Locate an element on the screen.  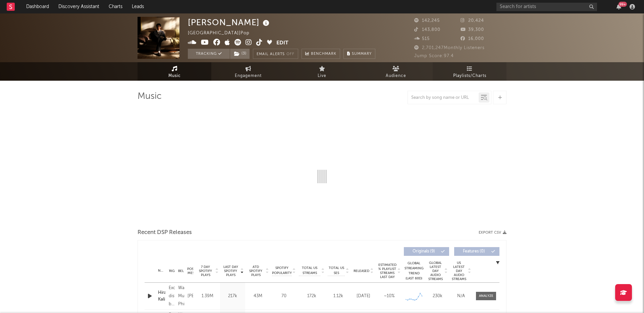
span: 16,000 is located at coordinates (472, 39).